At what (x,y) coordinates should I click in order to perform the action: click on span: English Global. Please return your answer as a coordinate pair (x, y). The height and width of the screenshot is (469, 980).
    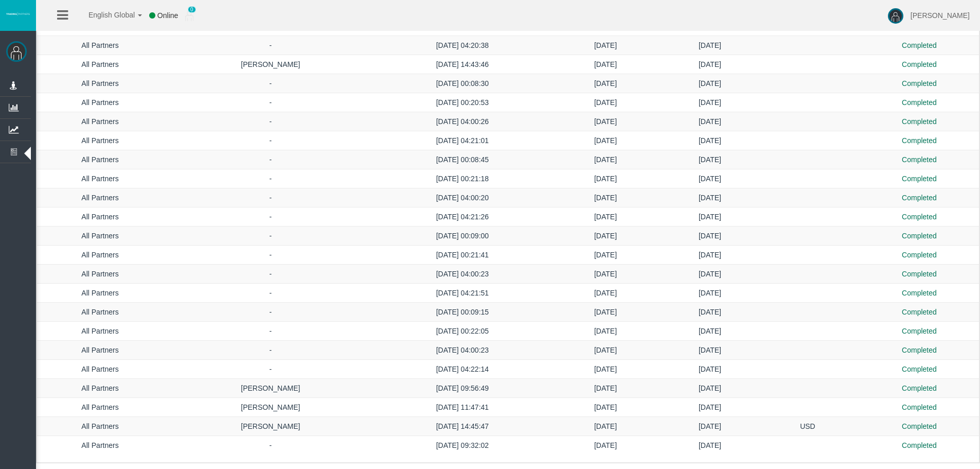
    Looking at the image, I should click on (105, 15).